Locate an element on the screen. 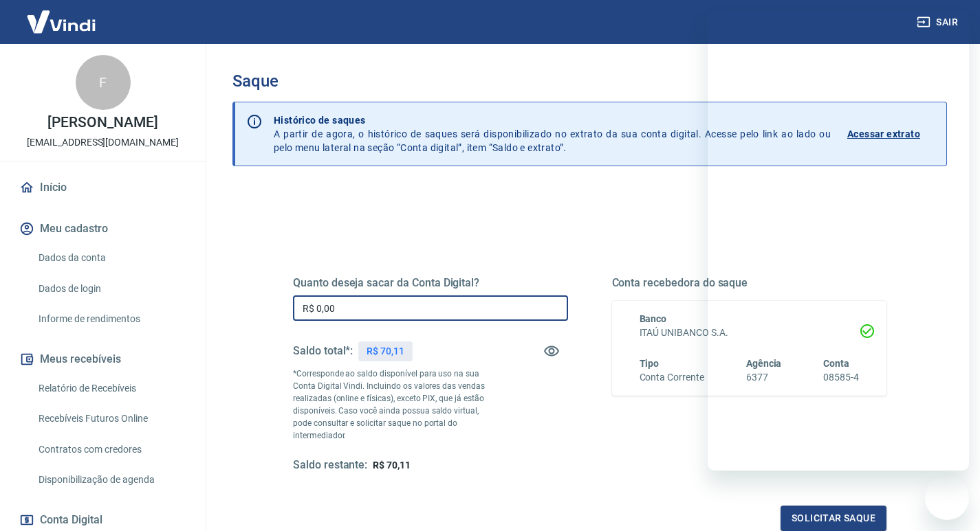 This screenshot has height=531, width=980. span: Banco is located at coordinates (653, 318).